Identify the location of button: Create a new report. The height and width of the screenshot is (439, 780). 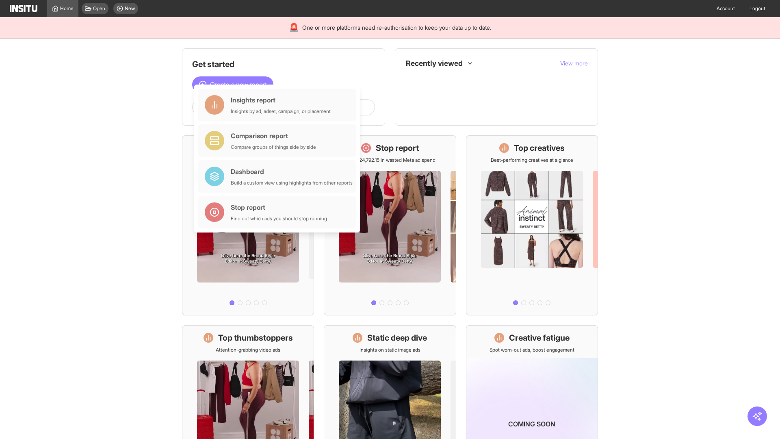
(233, 85).